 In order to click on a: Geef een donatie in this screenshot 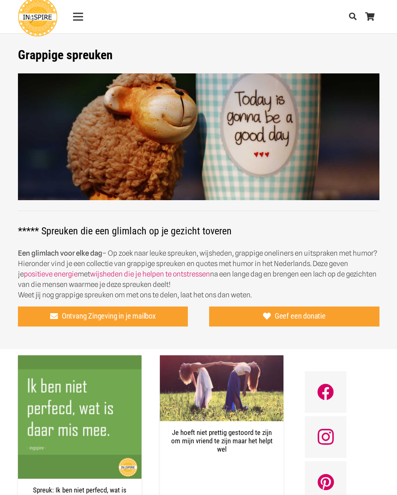, I will do `click(294, 317)`.